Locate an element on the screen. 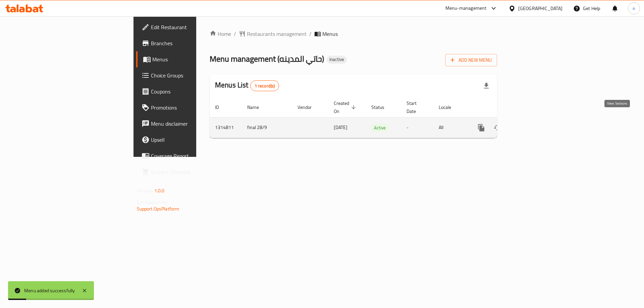  span: 1.0.0 is located at coordinates (160, 191).